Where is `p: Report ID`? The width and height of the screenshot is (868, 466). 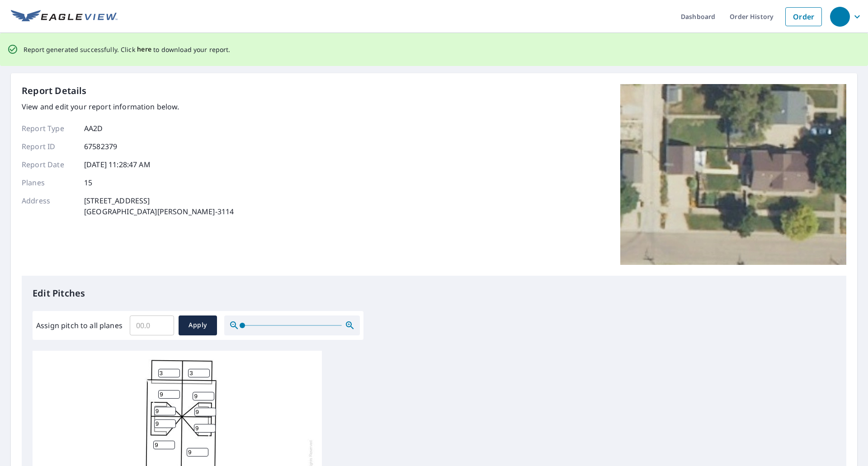
p: Report ID is located at coordinates (48, 146).